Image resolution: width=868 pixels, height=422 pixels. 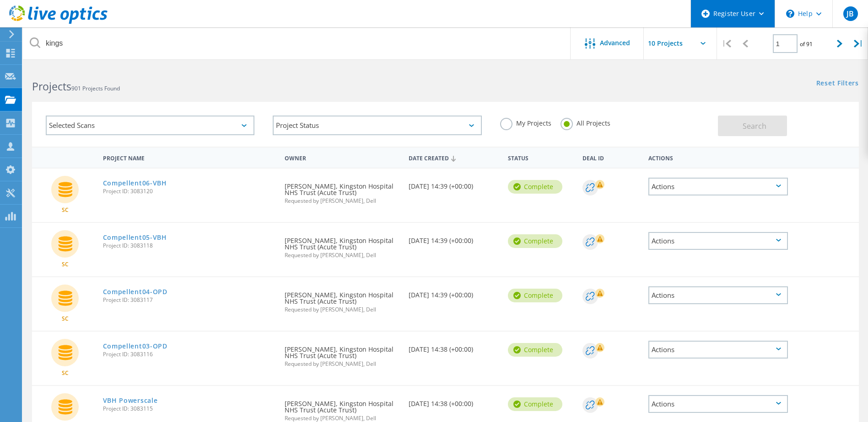 I want to click on span: Project ID: 3083116, so click(x=189, y=355).